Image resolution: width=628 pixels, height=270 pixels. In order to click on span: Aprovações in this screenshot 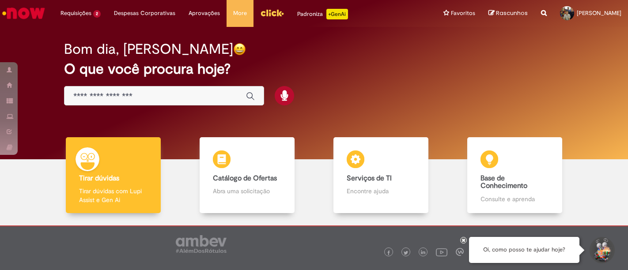, I will do `click(204, 13)`.